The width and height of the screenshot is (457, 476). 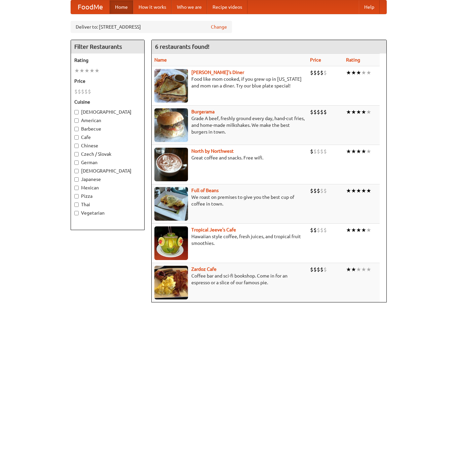 I want to click on a: Help, so click(x=369, y=7).